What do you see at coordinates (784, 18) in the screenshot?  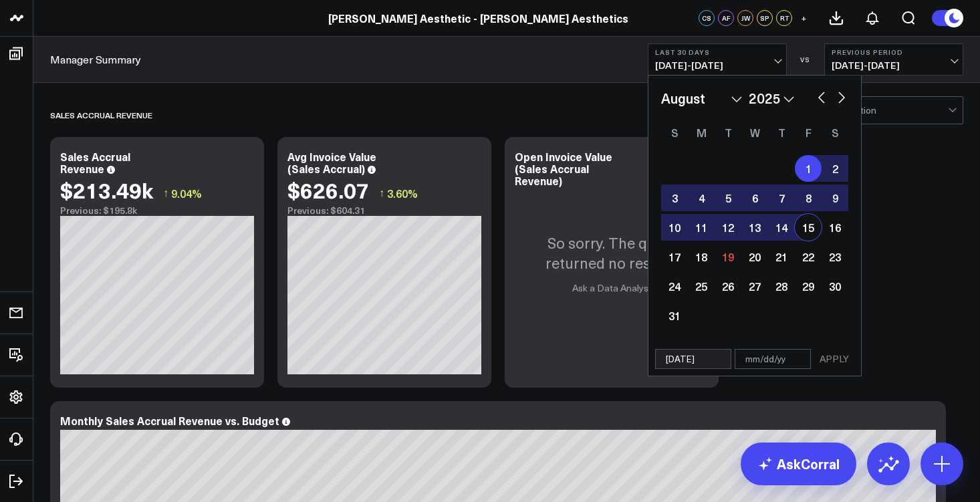 I see `div: RT` at bounding box center [784, 18].